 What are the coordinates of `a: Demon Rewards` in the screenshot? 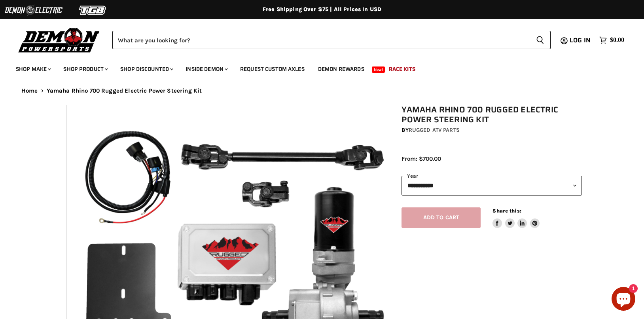 It's located at (341, 69).